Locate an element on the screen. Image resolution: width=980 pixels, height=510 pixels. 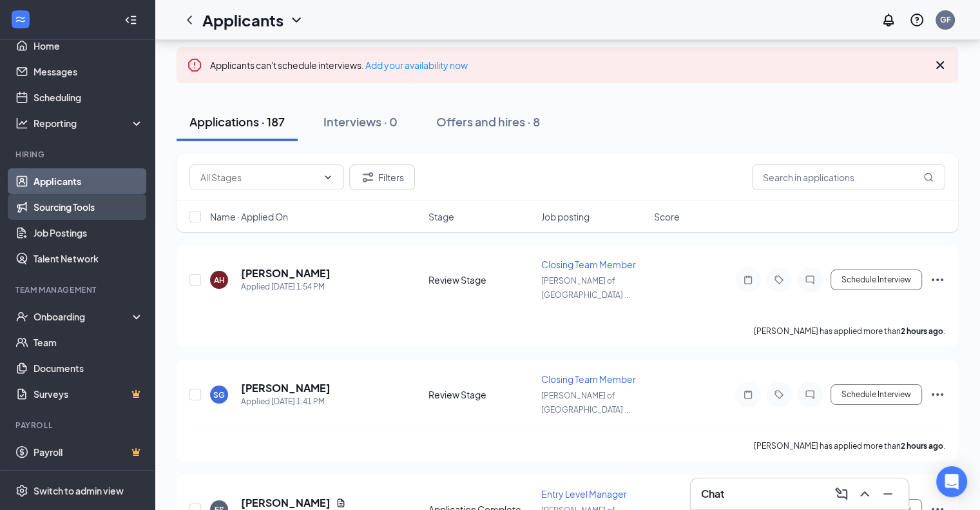
div: Hiring is located at coordinates (78, 154).